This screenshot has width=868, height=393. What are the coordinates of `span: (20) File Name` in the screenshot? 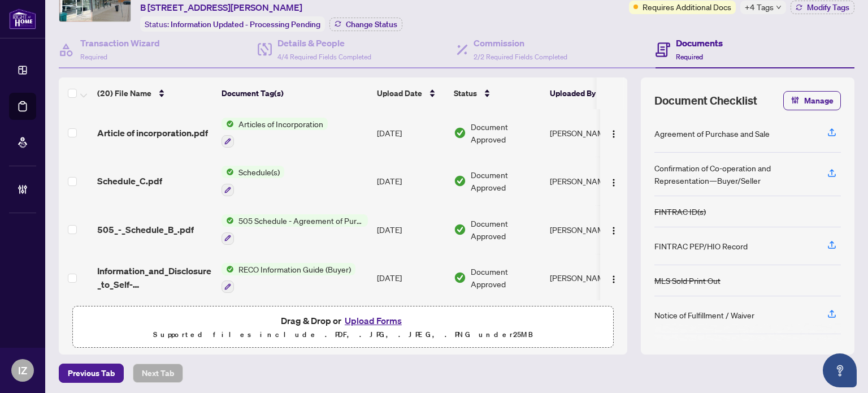 It's located at (124, 93).